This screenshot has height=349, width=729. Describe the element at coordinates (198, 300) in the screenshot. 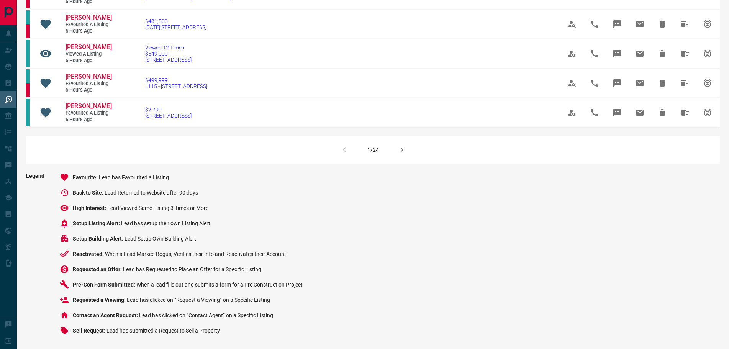

I see `span: Lead has clicked on “Request a Viewing” on a Specific Listing` at that location.